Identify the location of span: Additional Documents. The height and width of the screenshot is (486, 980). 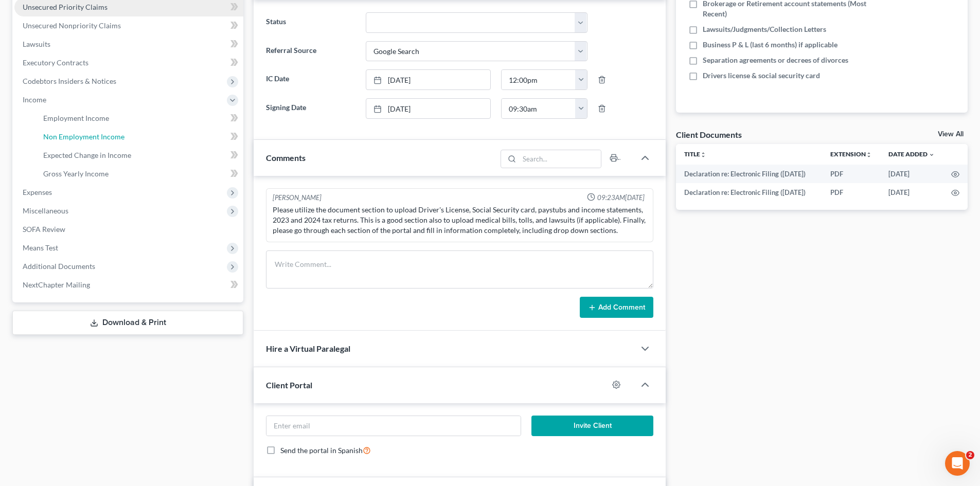
(59, 266).